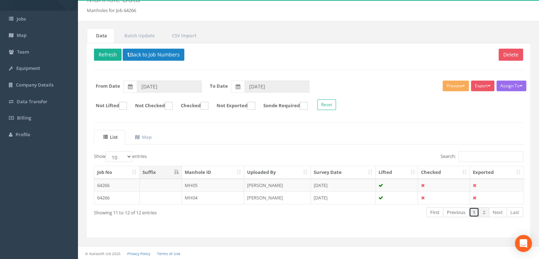 The height and width of the screenshot is (259, 539). Describe the element at coordinates (277, 86) in the screenshot. I see `input: To Date` at that location.